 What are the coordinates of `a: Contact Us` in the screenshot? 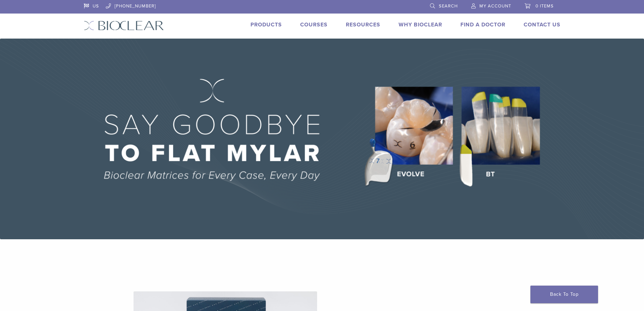 It's located at (542, 25).